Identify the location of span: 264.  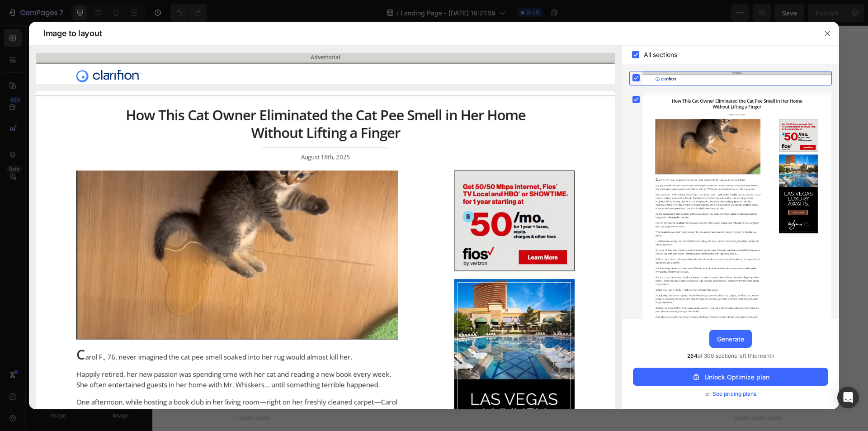
(693, 355).